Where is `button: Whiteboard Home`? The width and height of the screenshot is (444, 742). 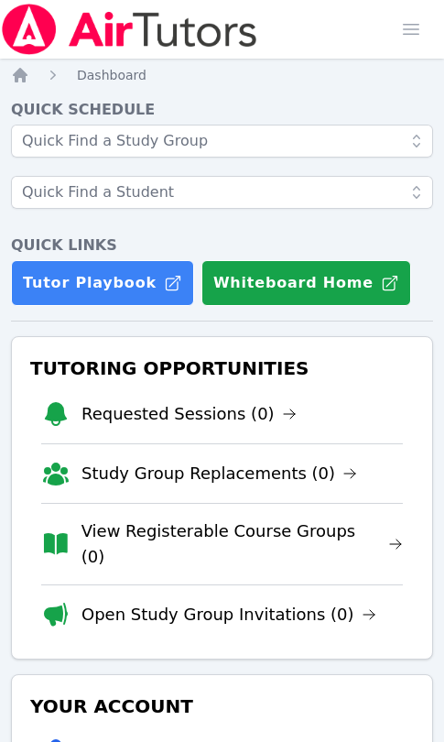 button: Whiteboard Home is located at coordinates (306, 283).